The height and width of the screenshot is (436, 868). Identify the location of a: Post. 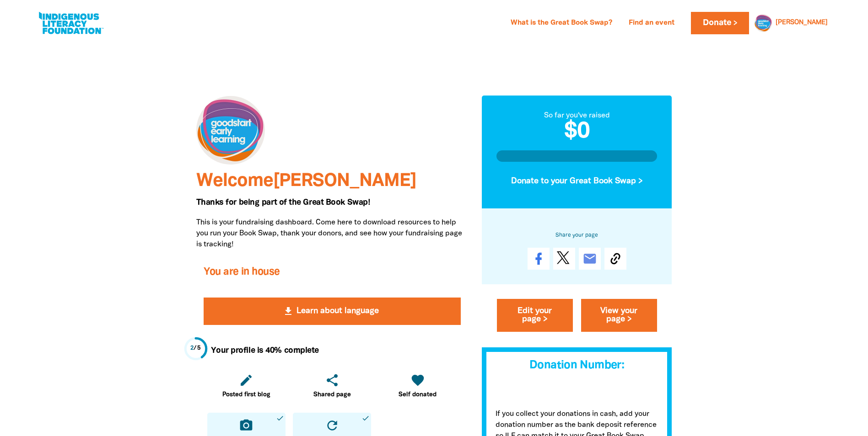
(564, 259).